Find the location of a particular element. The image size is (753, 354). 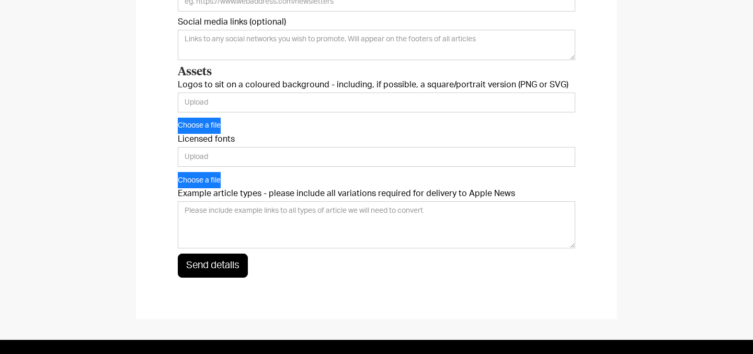

label: Social media links (optional) is located at coordinates (377, 22).